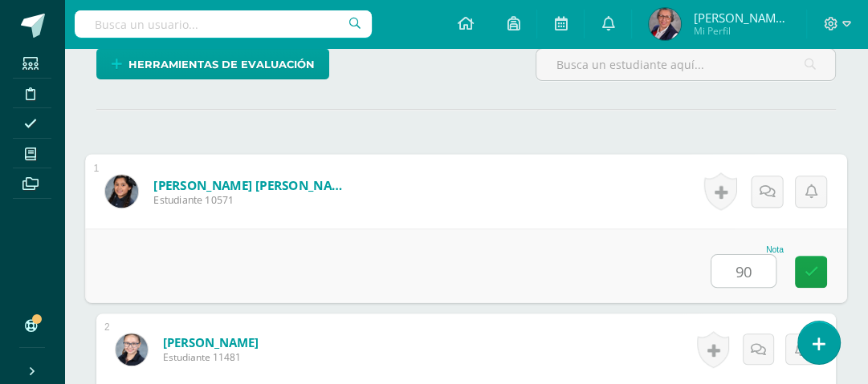 The image size is (868, 384). Describe the element at coordinates (132, 349) in the screenshot. I see `img: 8a89fa1821b1729ba98c27bfc1014cb9.png` at that location.